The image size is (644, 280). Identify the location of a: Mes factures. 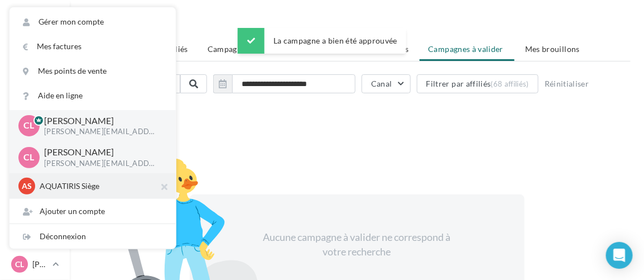
(92, 47).